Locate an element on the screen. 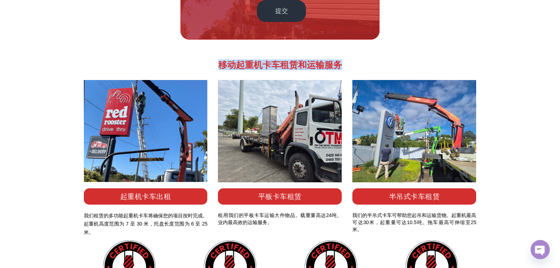  img: 变化 2 – 照片 2 is located at coordinates (414, 131).